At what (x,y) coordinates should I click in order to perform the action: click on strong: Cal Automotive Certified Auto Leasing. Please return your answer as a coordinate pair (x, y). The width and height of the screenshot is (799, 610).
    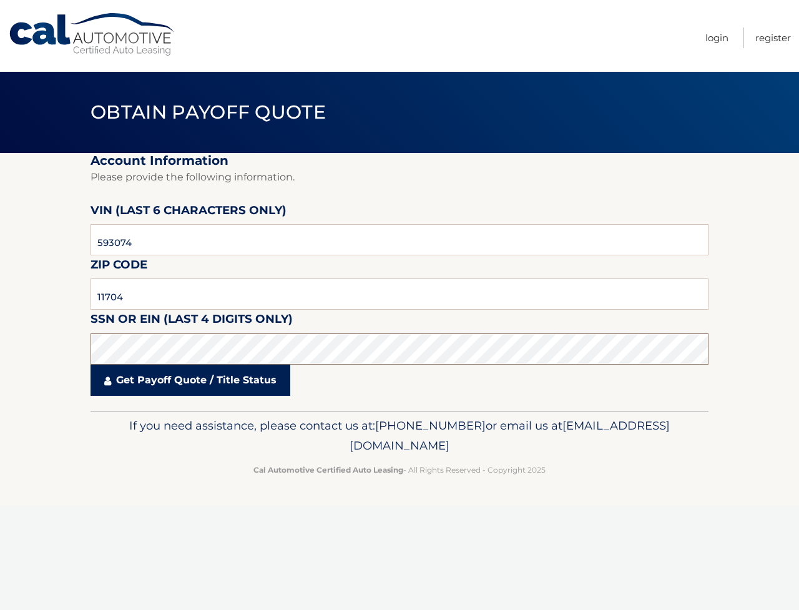
    Looking at the image, I should click on (328, 469).